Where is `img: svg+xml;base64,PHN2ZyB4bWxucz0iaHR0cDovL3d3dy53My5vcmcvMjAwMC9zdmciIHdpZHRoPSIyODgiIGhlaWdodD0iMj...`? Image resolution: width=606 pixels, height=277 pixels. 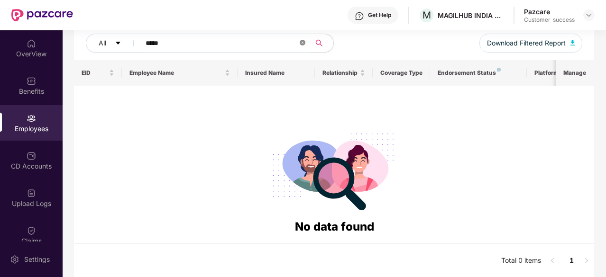
img: svg+xml;base64,PHN2ZyB4bWxucz0iaHR0cDovL3d3dy53My5vcmcvMjAwMC9zdmciIHdpZHRoPSIyODgiIGhlaWdodD0iMj... is located at coordinates (334, 170).